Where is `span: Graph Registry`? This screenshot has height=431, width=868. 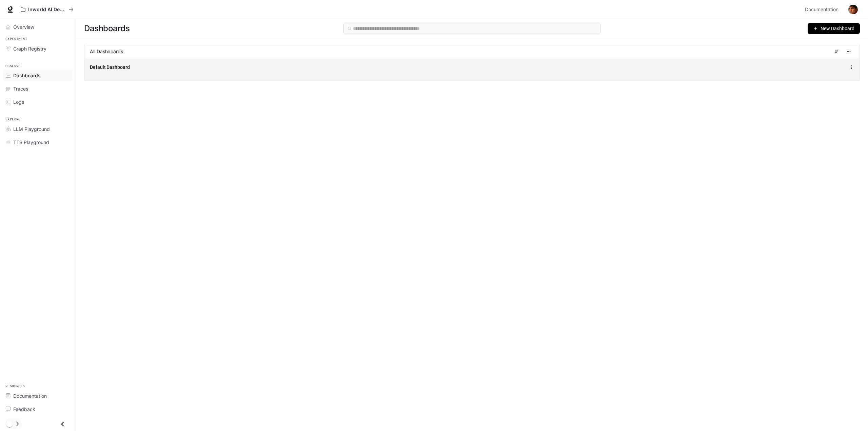 span: Graph Registry is located at coordinates (30, 48).